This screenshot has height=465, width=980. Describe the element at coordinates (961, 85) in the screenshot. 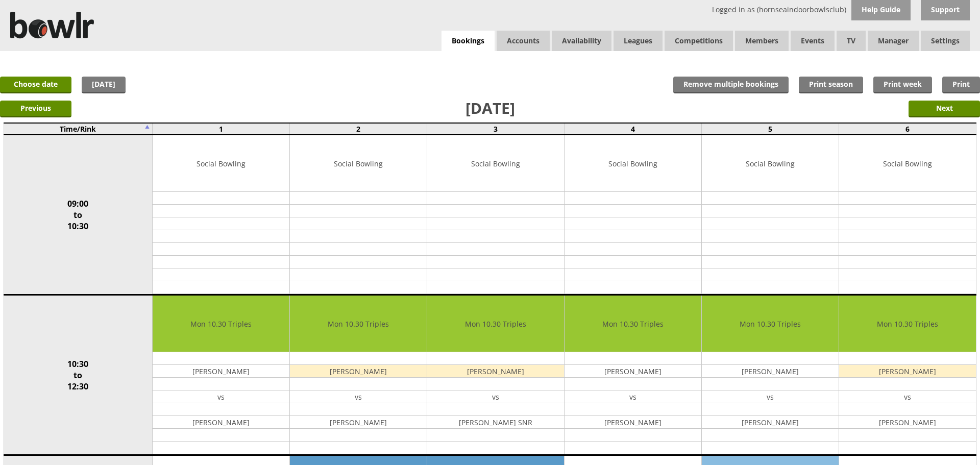

I see `a: Print` at that location.